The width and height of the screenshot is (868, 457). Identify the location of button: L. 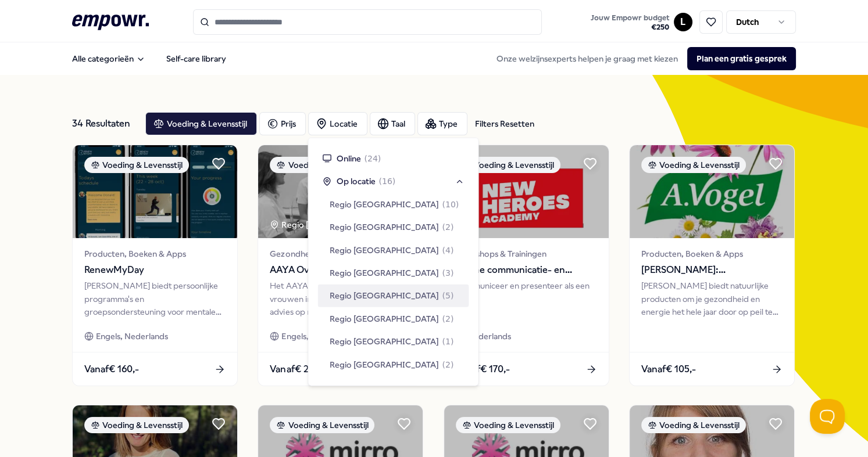
(683, 22).